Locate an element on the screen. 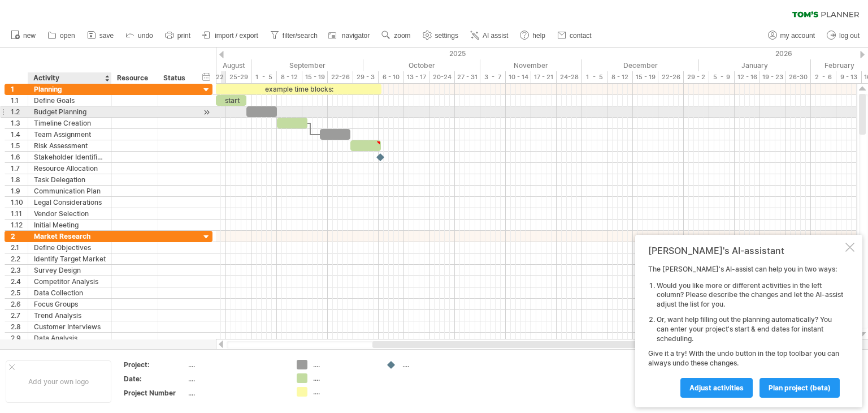 This screenshot has height=413, width=868. div: 1 is located at coordinates (19, 89).